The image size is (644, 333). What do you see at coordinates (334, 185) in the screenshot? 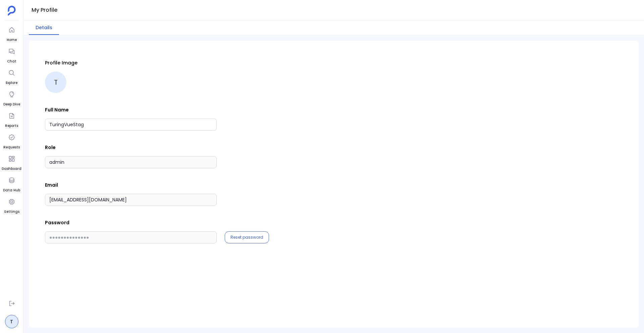
I see `p: Email` at bounding box center [334, 185].